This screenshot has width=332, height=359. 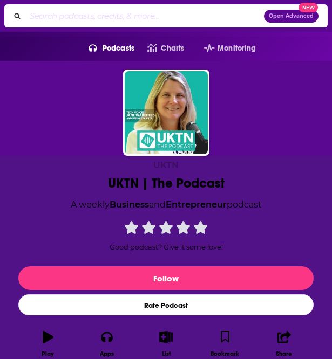 I want to click on button: Open AdvancedNew, so click(x=291, y=16).